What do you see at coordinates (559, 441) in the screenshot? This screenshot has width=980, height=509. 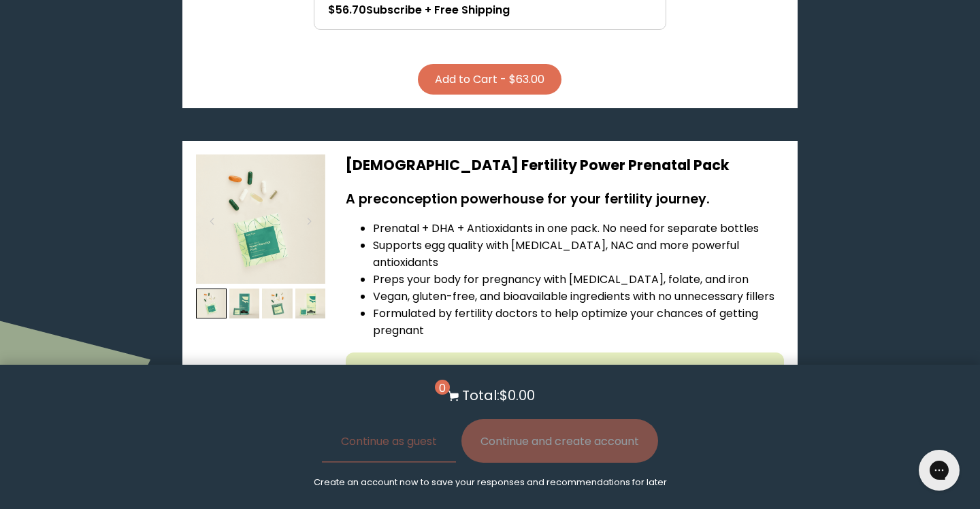 I see `button: Continue and create account` at bounding box center [559, 441].